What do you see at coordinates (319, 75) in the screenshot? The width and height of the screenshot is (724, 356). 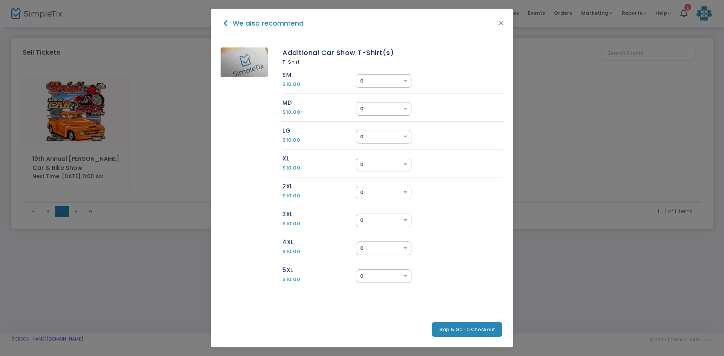 I see `div: SM` at bounding box center [319, 75].